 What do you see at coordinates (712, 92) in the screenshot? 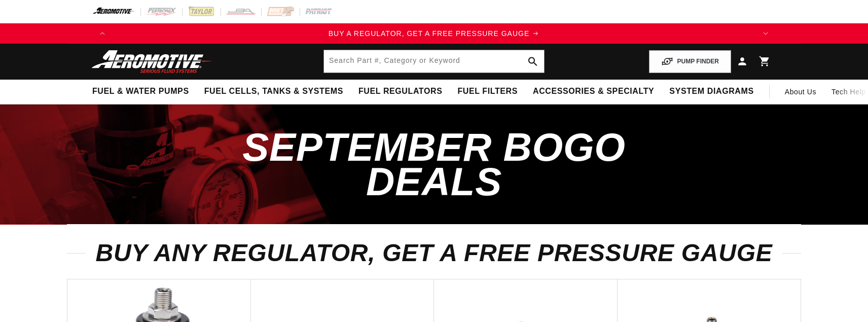
I see `summary: System Diagrams` at bounding box center [712, 92].